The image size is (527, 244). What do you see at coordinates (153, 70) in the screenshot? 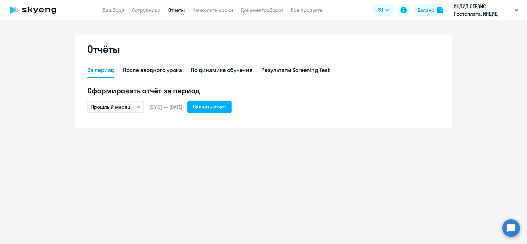
I see `div: После вводного урока` at bounding box center [153, 70].